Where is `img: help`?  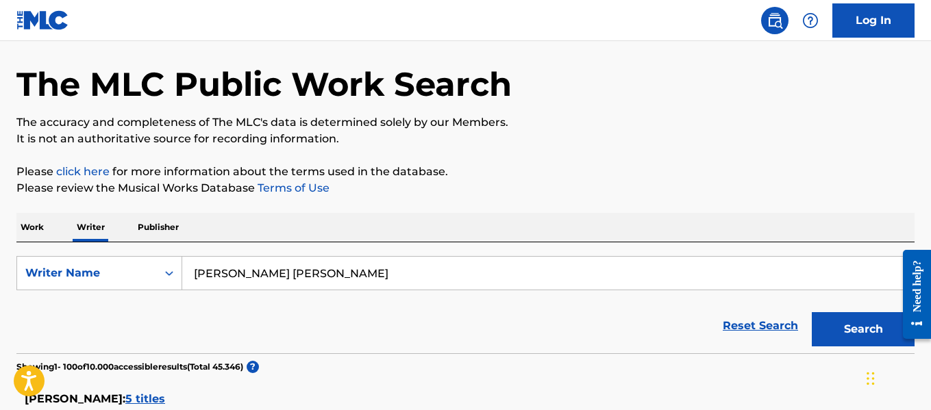 img: help is located at coordinates (811, 21).